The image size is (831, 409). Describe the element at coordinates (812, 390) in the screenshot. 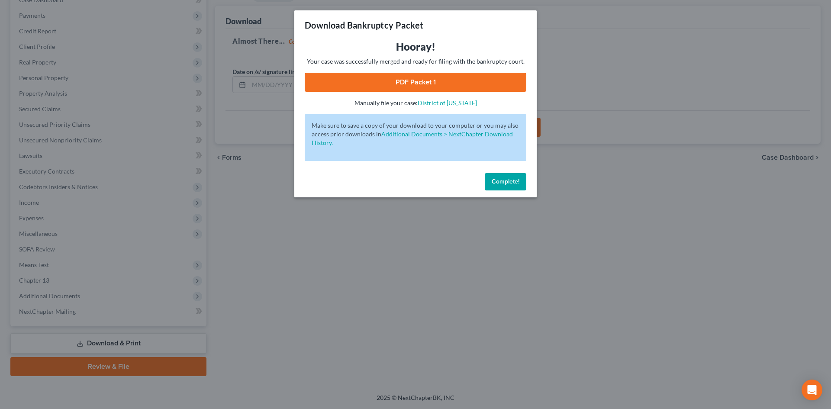

I see `div: Open Intercom Messenger` at that location.